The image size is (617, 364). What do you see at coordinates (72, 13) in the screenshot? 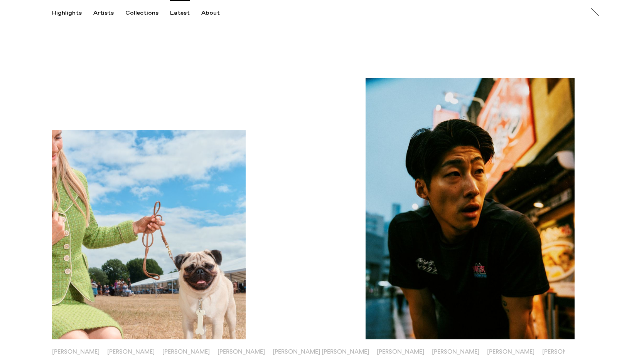
I see `button: Highlights` at bounding box center [72, 13].